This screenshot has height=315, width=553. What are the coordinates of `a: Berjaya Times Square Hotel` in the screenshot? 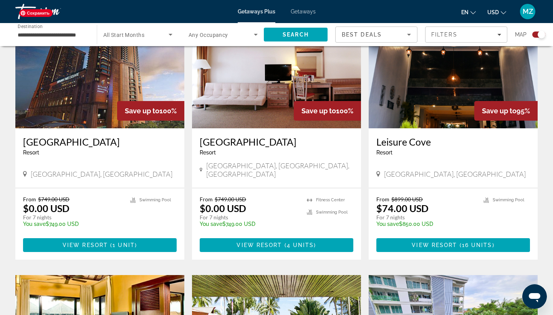 It's located at (100, 67).